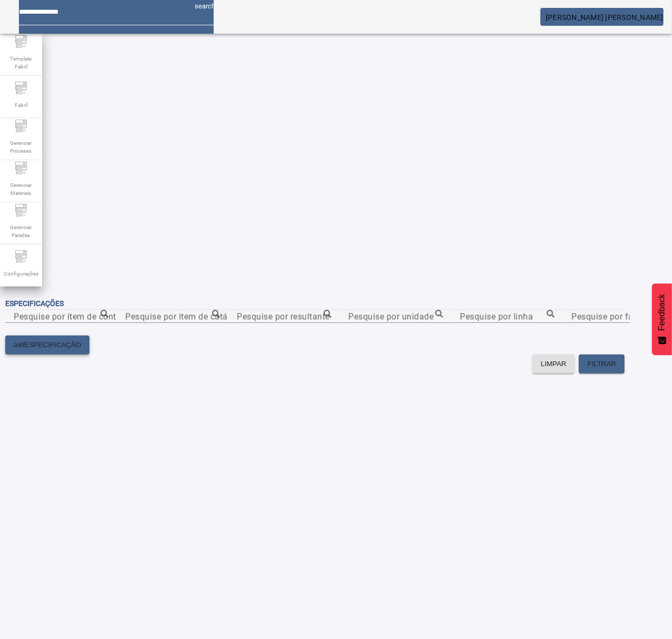  What do you see at coordinates (47, 345) in the screenshot?
I see `button: addESPECIFICAÇÃO` at bounding box center [47, 345].